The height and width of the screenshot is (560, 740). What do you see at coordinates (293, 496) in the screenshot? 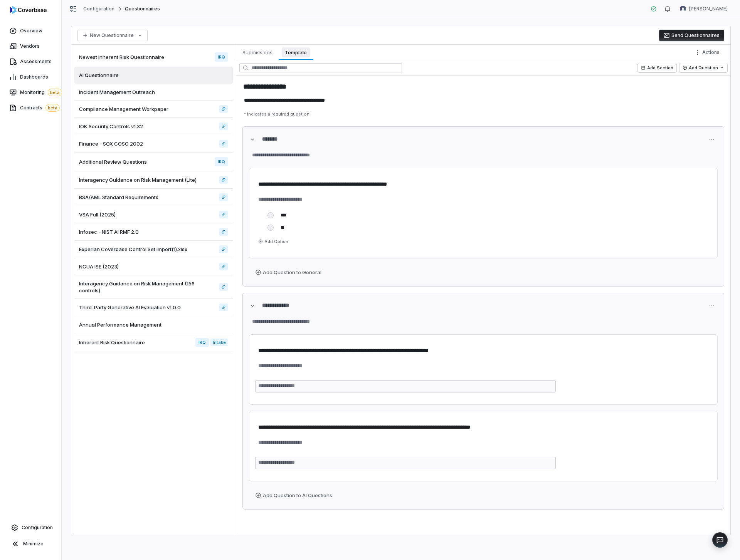
I see `button: Add Question to AI Questions` at bounding box center [293, 496].